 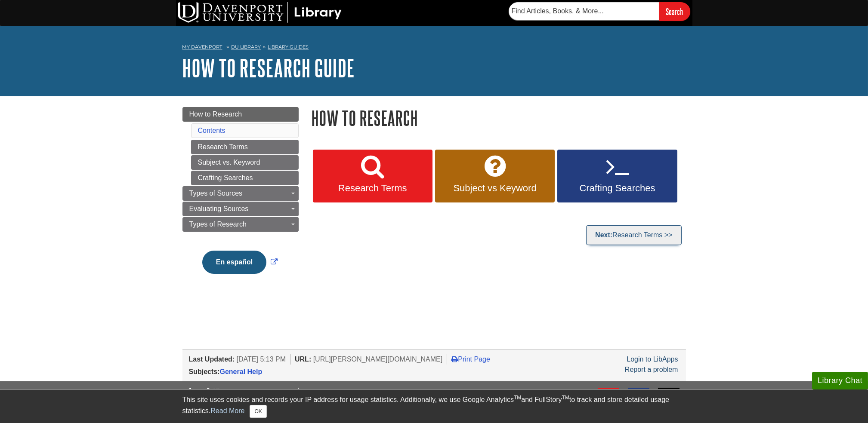 What do you see at coordinates (240, 194) in the screenshot?
I see `a: Types of Sources` at bounding box center [240, 194].